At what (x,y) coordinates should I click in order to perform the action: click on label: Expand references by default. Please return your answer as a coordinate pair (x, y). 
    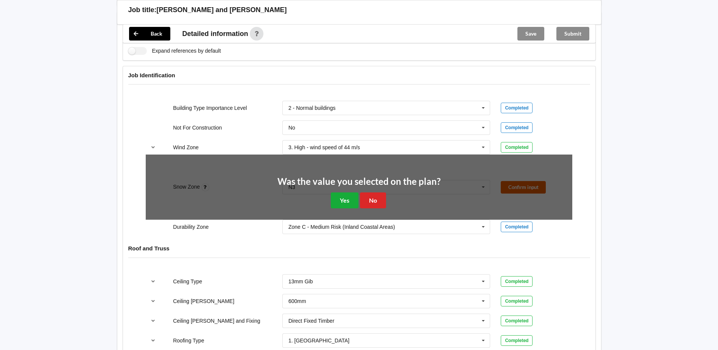
    Looking at the image, I should click on (174, 51).